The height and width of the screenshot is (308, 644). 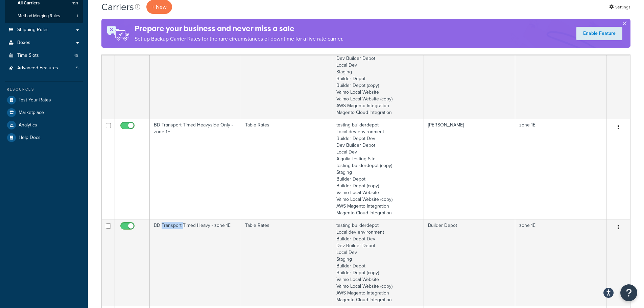 What do you see at coordinates (378, 169) in the screenshot?
I see `td: testing builderdepot Local dev environment Builder Depot Dev Dev Builder Depot Local Dev Algolia ...` at bounding box center [378, 169].